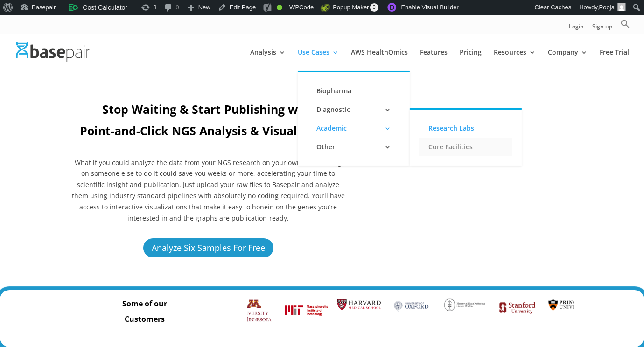 This screenshot has width=644, height=347. What do you see at coordinates (466, 147) in the screenshot?
I see `a: Core Facilities` at bounding box center [466, 147].